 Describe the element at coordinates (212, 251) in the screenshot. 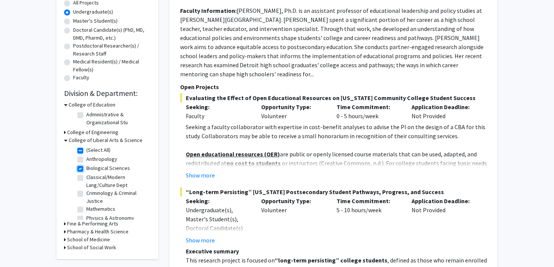

I see `strong: Executive summary` at that location.